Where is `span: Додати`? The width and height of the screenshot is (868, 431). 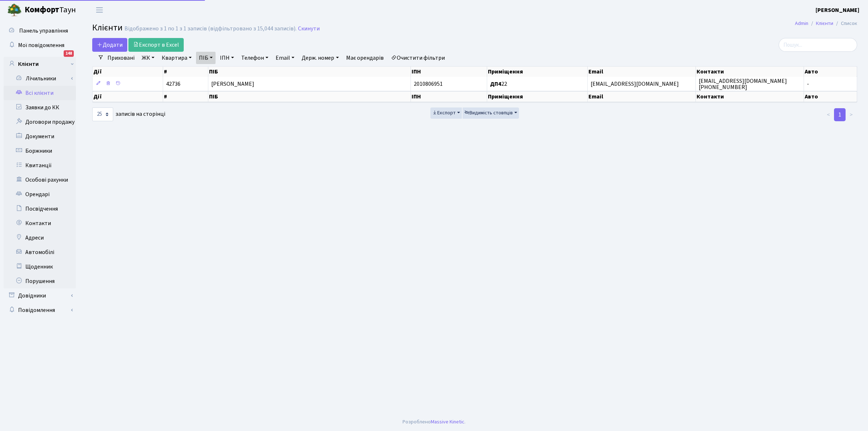 span: Додати is located at coordinates (109, 45).